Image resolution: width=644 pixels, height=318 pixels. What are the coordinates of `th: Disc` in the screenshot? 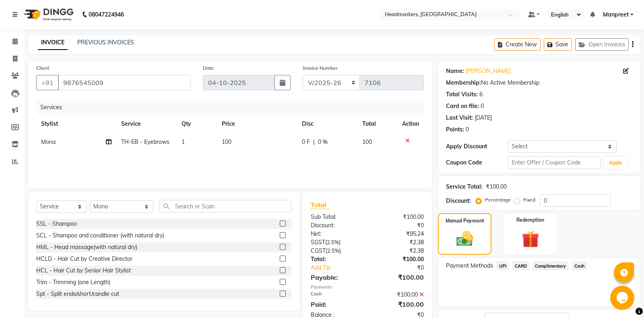 It's located at (327, 124).